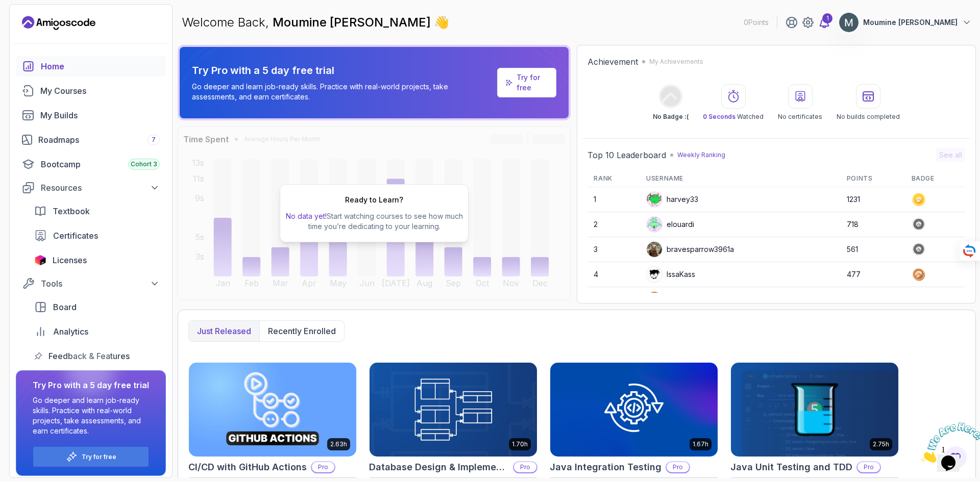 The width and height of the screenshot is (980, 482). What do you see at coordinates (91, 164) in the screenshot?
I see `a: bootcamp` at bounding box center [91, 164].